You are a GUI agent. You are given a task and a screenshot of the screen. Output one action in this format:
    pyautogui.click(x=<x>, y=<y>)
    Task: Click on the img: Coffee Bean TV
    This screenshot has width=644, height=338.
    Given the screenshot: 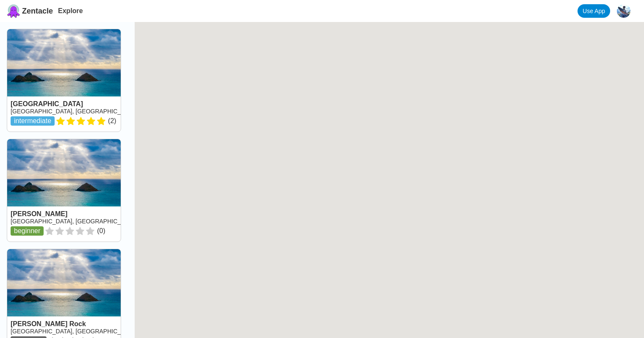 What is the action you would take?
    pyautogui.click(x=623, y=11)
    